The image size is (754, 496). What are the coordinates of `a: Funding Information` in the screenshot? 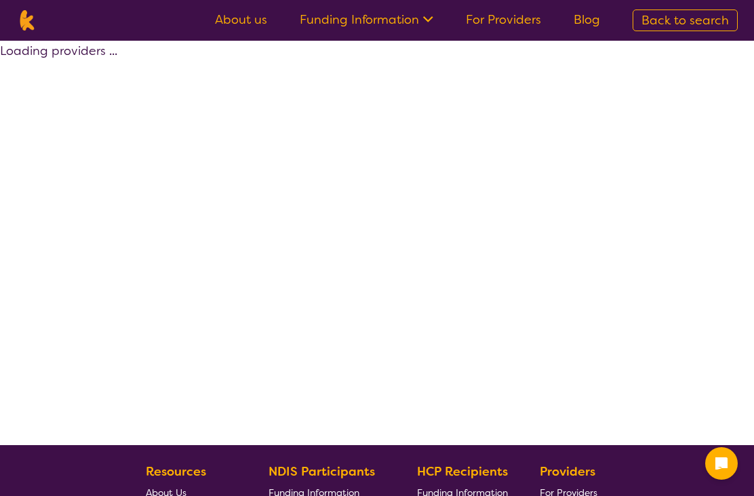 It's located at (366, 20).